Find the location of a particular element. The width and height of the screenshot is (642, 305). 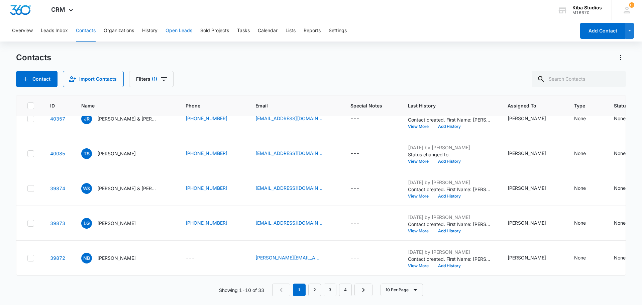

div: Name - Timothy Stewart - Select to Edit Field is located at coordinates (114, 153).